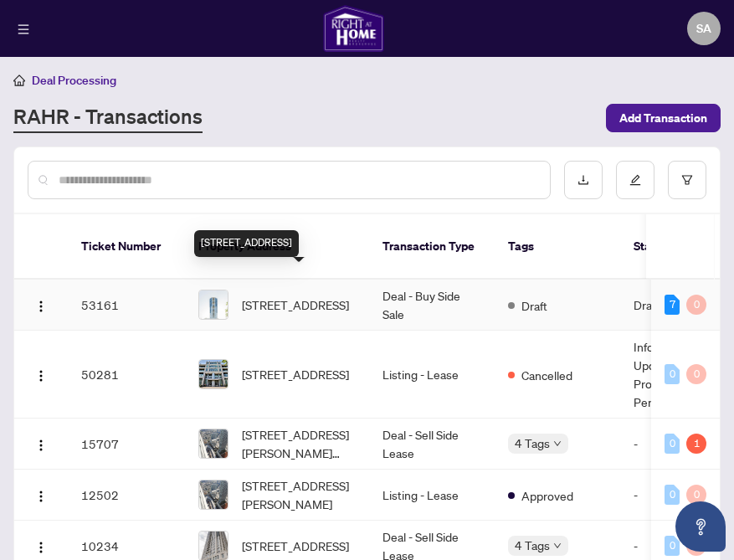  Describe the element at coordinates (636, 180) in the screenshot. I see `button: edit` at that location.